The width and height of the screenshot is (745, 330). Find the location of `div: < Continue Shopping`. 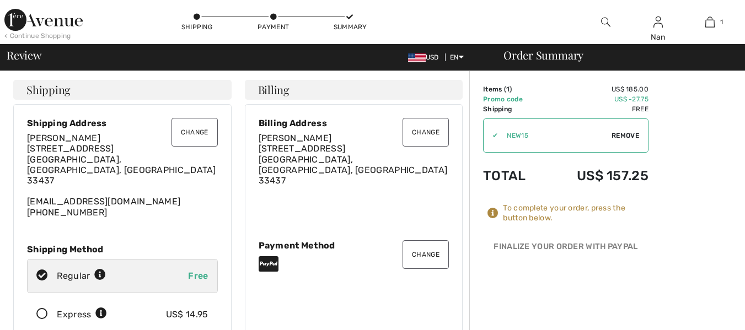

div: < Continue Shopping is located at coordinates (37, 36).